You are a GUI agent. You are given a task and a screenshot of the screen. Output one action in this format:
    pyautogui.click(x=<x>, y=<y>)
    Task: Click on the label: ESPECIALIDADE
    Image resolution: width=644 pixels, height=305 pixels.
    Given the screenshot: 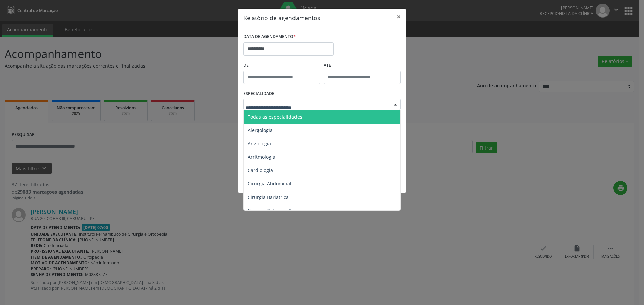 What is the action you would take?
    pyautogui.click(x=259, y=94)
    